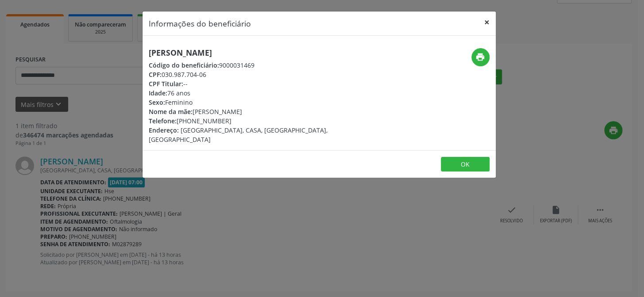 The height and width of the screenshot is (297, 644). What do you see at coordinates (200, 23) in the screenshot?
I see `h5: Informações do beneficiário` at bounding box center [200, 23].